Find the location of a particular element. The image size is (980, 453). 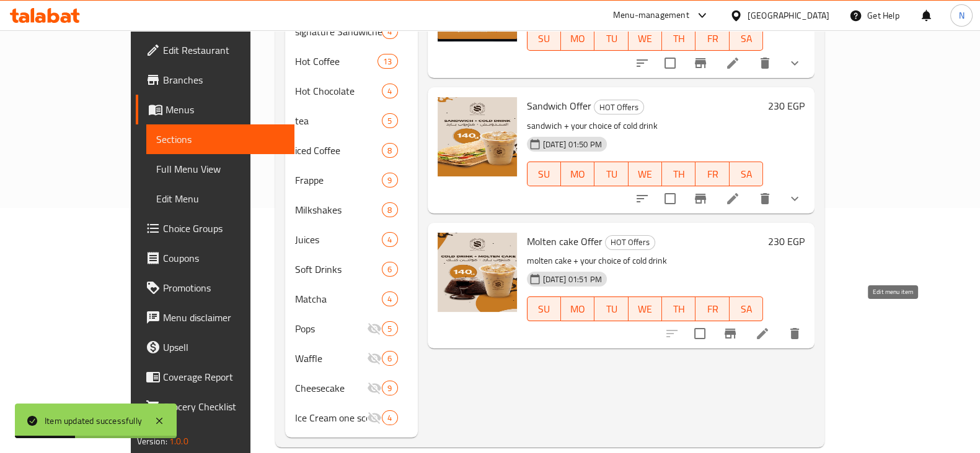

img: Molten cake Offer is located at coordinates (477, 273).